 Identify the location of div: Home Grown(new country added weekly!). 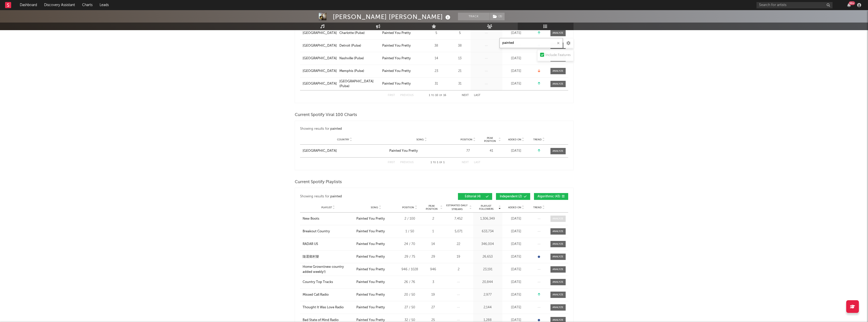
(328, 269).